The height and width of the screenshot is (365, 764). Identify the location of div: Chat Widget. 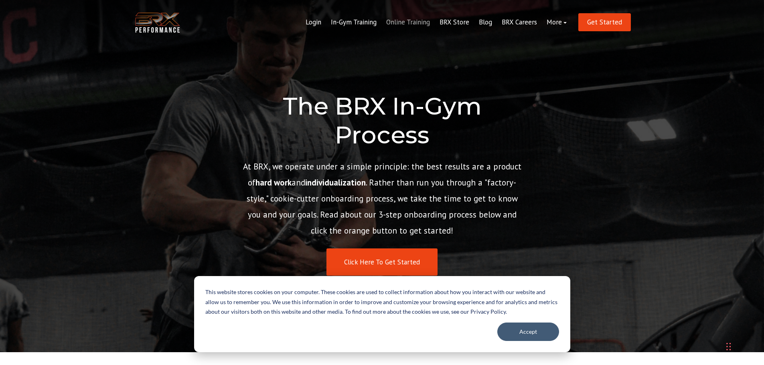
(707, 322).